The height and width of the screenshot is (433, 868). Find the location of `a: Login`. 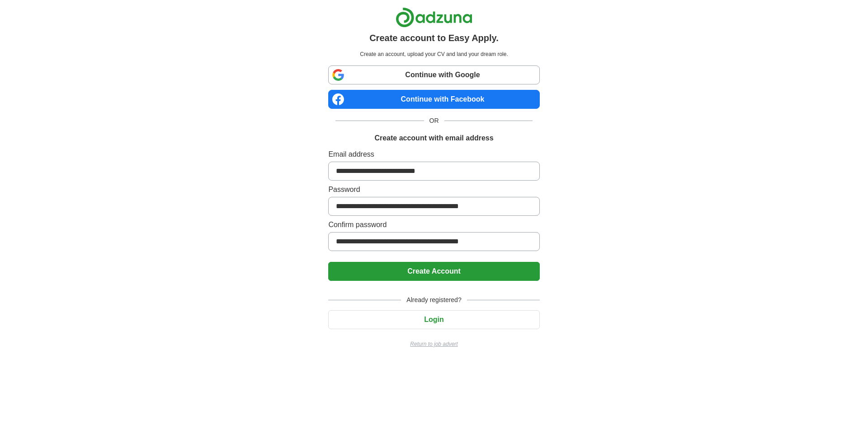

a: Login is located at coordinates (433, 320).